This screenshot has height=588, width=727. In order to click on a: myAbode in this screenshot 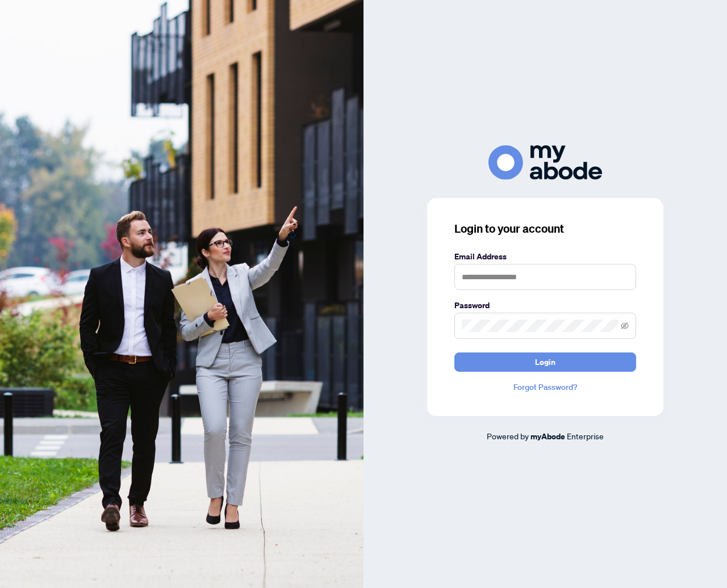, I will do `click(548, 437)`.